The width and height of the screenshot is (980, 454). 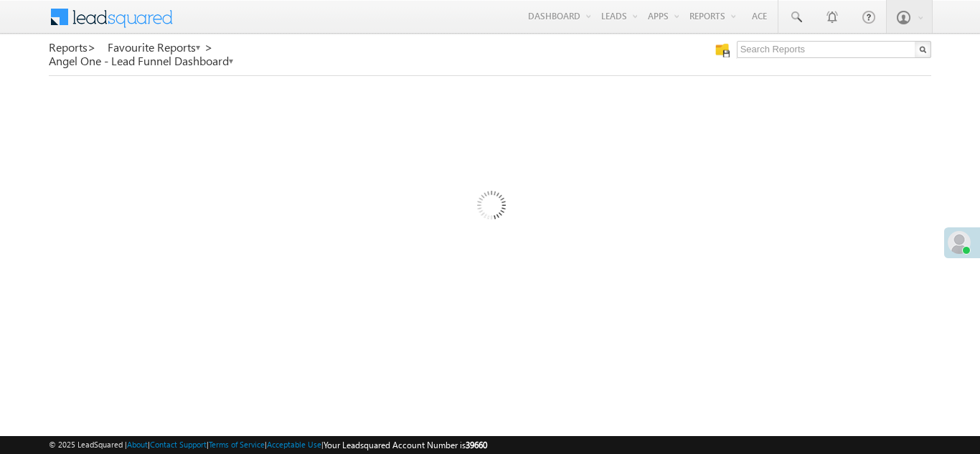 What do you see at coordinates (178, 444) in the screenshot?
I see `a: Contact Support` at bounding box center [178, 444].